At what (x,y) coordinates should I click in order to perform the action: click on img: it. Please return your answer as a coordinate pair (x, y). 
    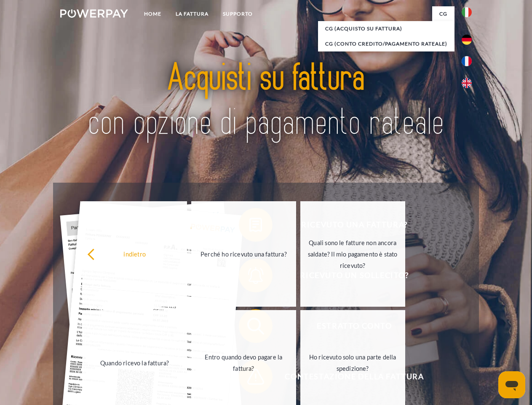
    Looking at the image, I should click on (467, 12).